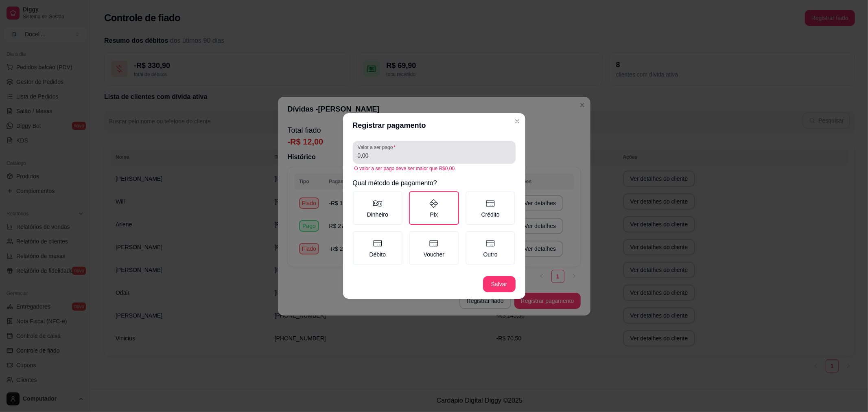 This screenshot has width=868, height=412. I want to click on header: Registrar pagamento, so click(434, 126).